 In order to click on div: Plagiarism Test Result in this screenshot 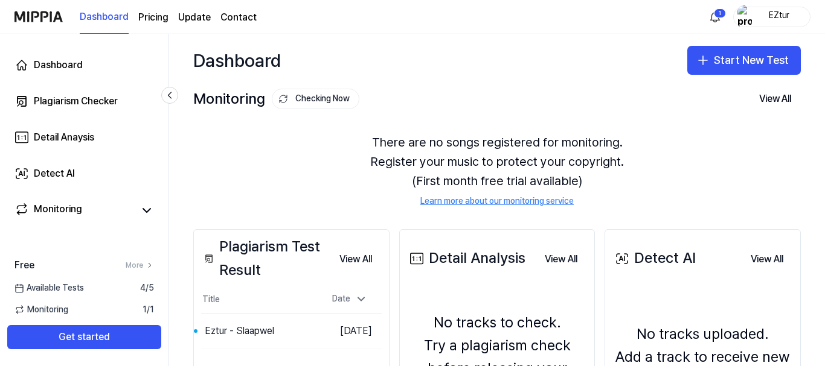, I will do `click(265, 258)`.